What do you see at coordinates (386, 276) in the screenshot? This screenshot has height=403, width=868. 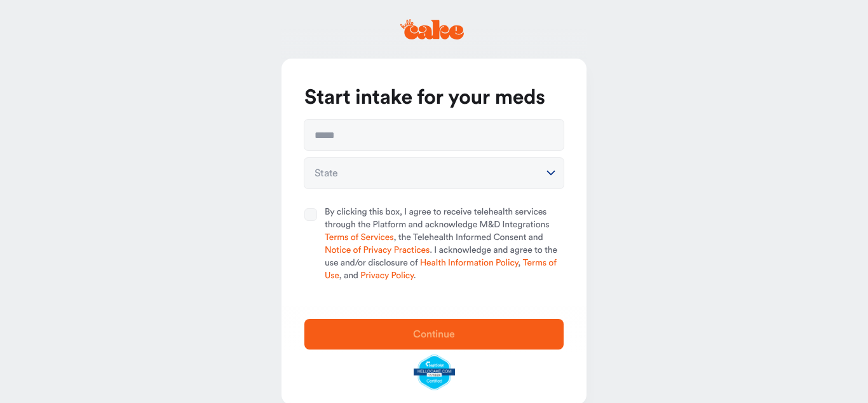 I see `a: Privacy Policy` at bounding box center [386, 276].